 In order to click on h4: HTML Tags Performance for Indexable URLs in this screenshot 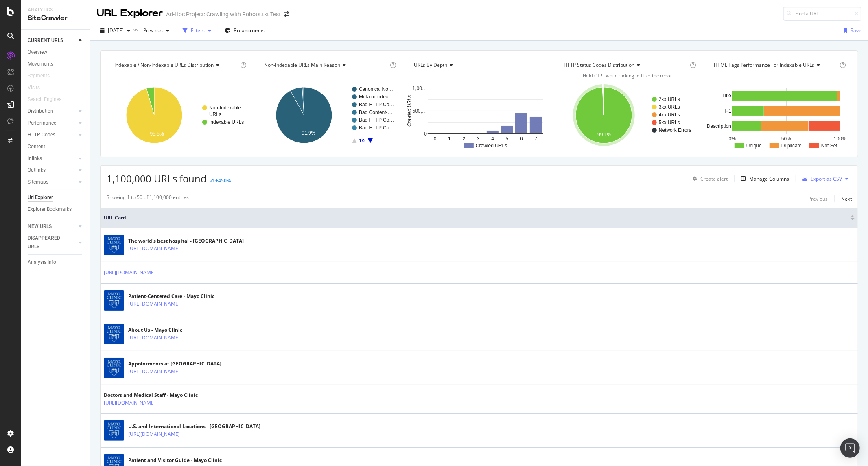, I will do `click(775, 65)`.